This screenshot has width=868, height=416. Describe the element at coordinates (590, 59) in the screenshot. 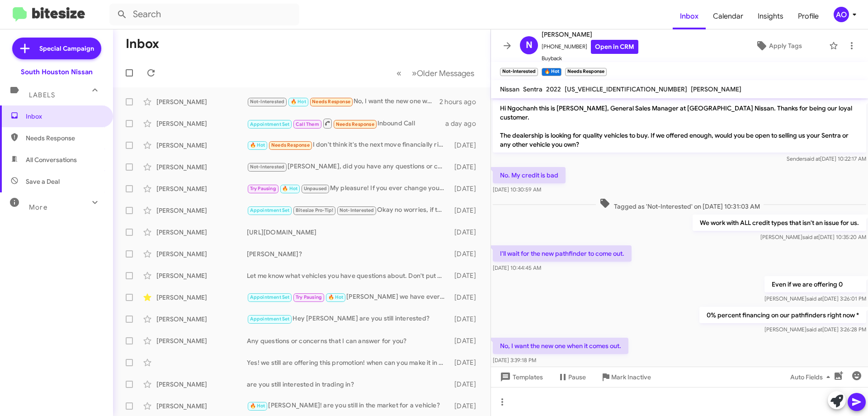

I see `span: Buyback` at that location.